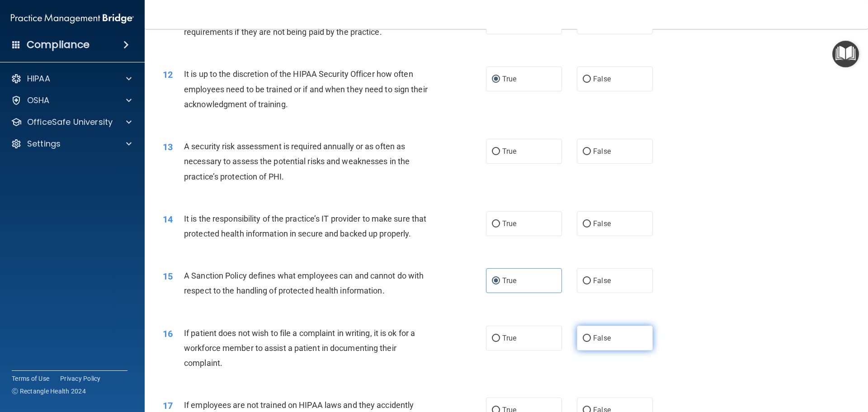 Image resolution: width=868 pixels, height=412 pixels. I want to click on h4: Compliance, so click(58, 45).